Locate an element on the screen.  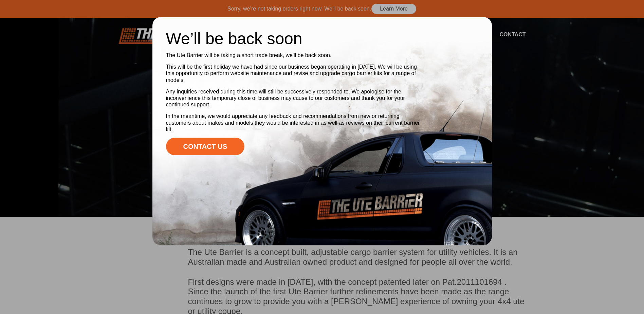
p: The Ute Barrier will be taking a short trade break, we'll be back soon. is located at coordinates (295, 55).